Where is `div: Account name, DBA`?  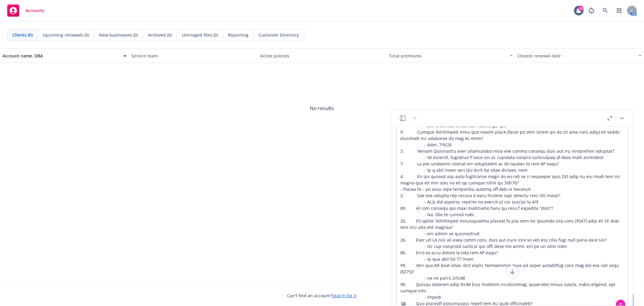
div: Account name, DBA is located at coordinates (61, 55).